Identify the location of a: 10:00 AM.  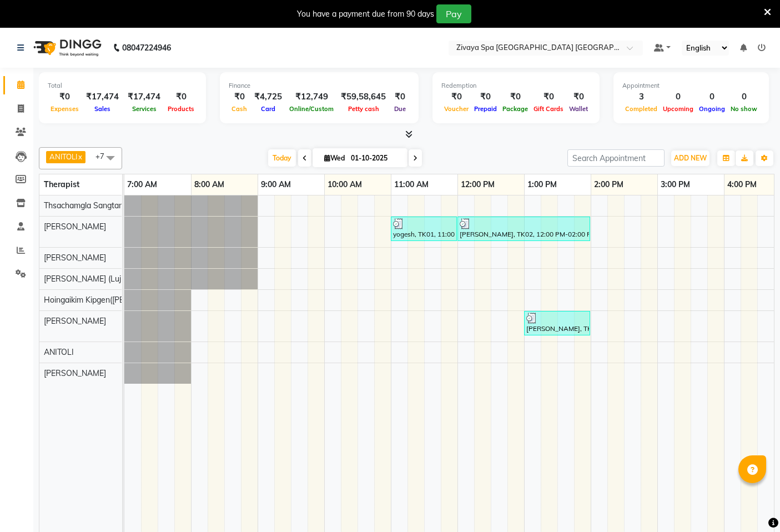
(345, 184).